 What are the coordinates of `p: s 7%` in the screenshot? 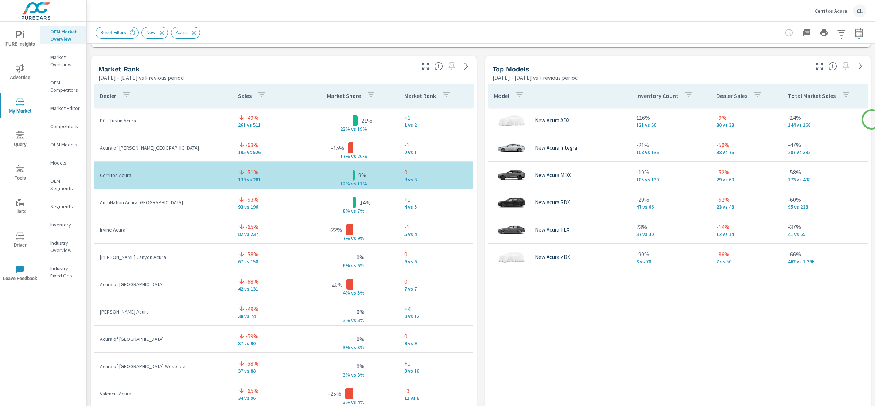 It's located at (362, 211).